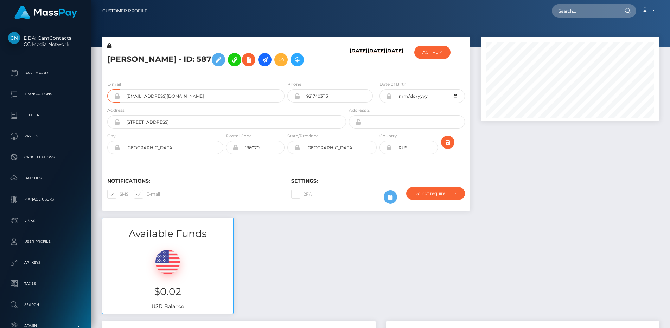  What do you see at coordinates (46, 263) in the screenshot?
I see `p: API Keys` at bounding box center [46, 263].